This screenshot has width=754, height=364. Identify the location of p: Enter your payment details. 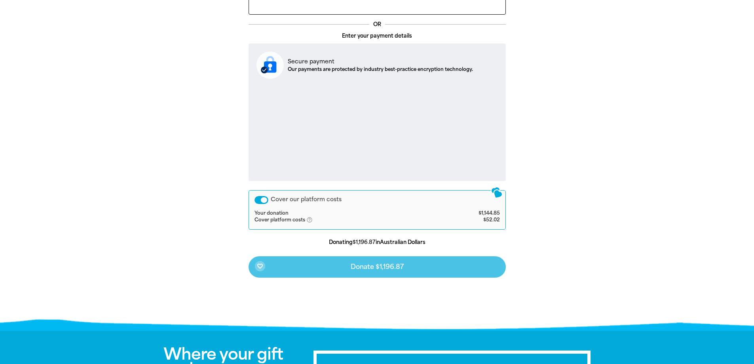
(377, 36).